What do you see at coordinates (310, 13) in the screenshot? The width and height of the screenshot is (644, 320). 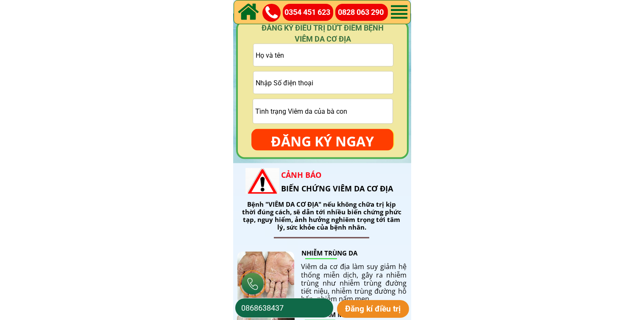 I see `h3: 0354 451 623` at bounding box center [310, 13].